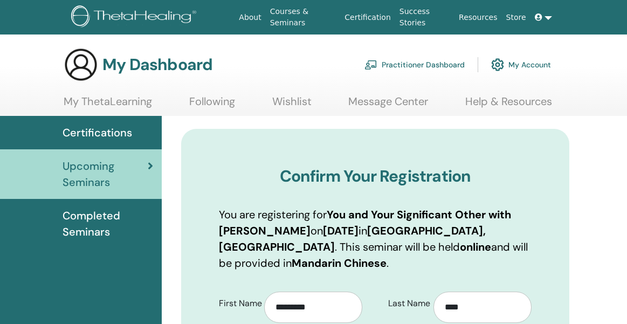 This screenshot has height=324, width=627. Describe the element at coordinates (303, 17) in the screenshot. I see `a: Courses & Seminars` at that location.